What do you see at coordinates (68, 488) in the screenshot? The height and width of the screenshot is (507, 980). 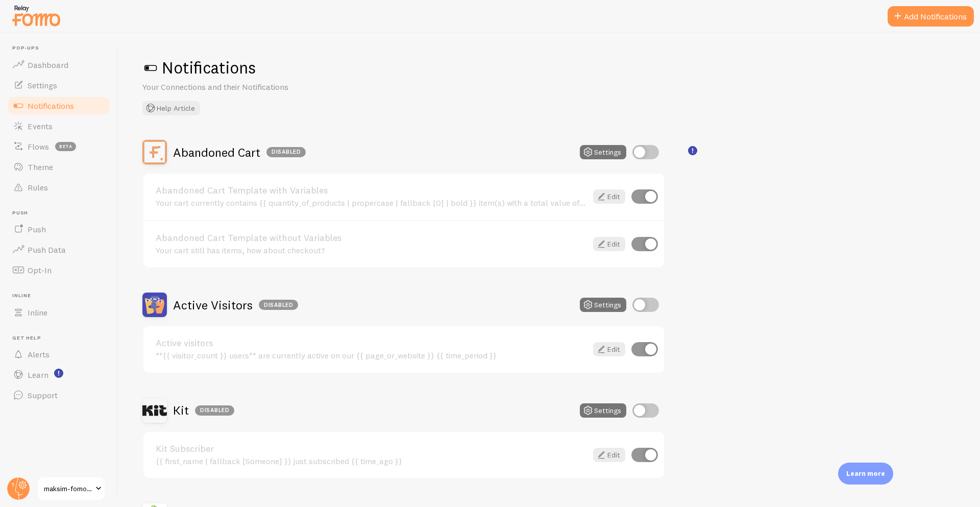 I see `span: maksim-fomo-dev-store` at bounding box center [68, 488].